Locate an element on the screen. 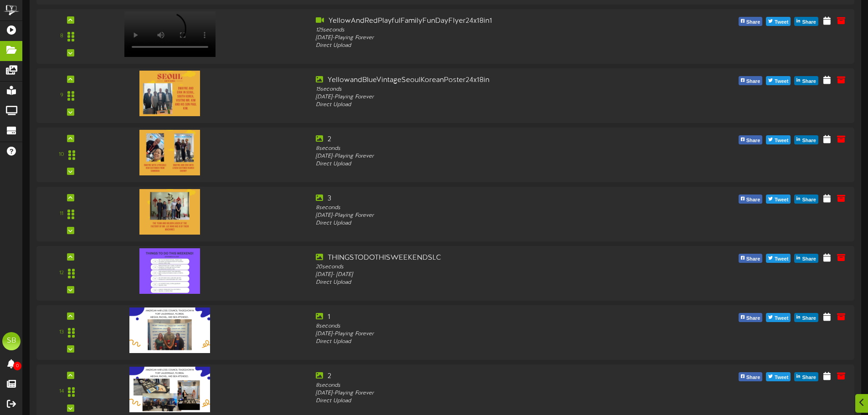 This screenshot has height=415, width=868. div: 12 is located at coordinates (62, 273).